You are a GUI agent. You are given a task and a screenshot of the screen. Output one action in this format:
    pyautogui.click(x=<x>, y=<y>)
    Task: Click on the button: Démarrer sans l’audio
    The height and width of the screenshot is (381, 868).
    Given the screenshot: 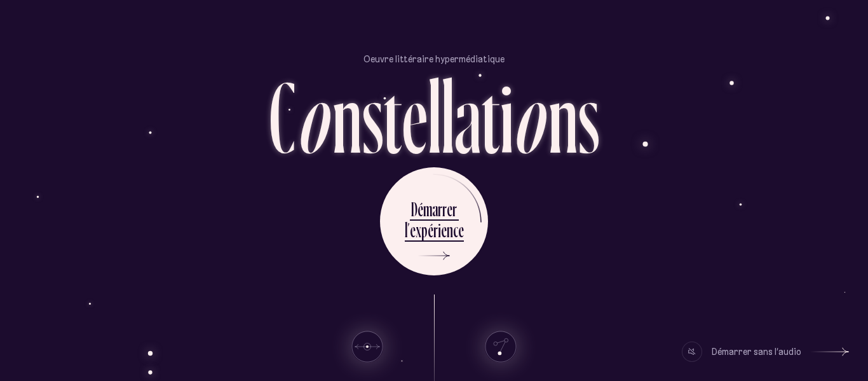 What is the action you would take?
    pyautogui.click(x=765, y=351)
    